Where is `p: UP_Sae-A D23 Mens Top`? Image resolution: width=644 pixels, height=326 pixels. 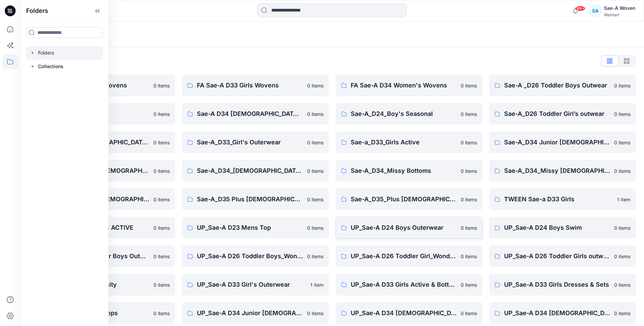
p: UP_Sae-A D23 Mens Top is located at coordinates (250, 228).